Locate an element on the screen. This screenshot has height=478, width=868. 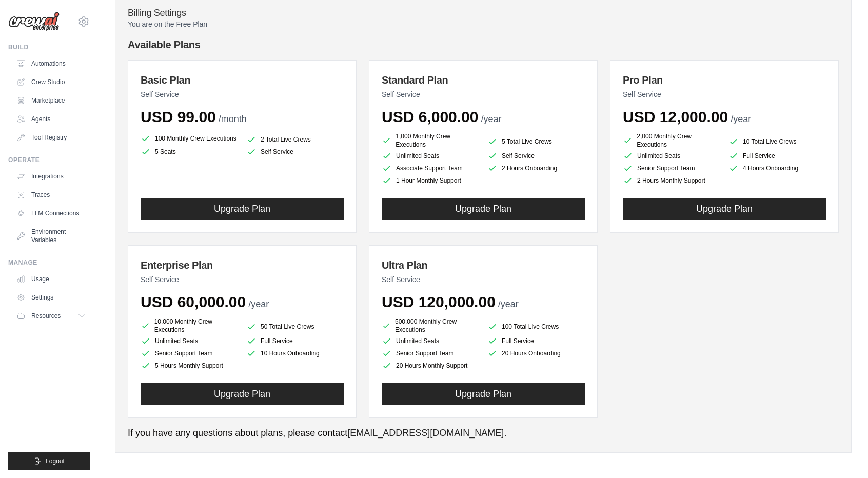
h4: Available Plans is located at coordinates (483, 45).